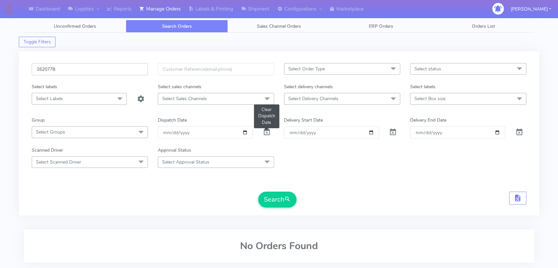 The height and width of the screenshot is (268, 558). What do you see at coordinates (75, 26) in the screenshot?
I see `span: Unconfirmed Orders` at bounding box center [75, 26].